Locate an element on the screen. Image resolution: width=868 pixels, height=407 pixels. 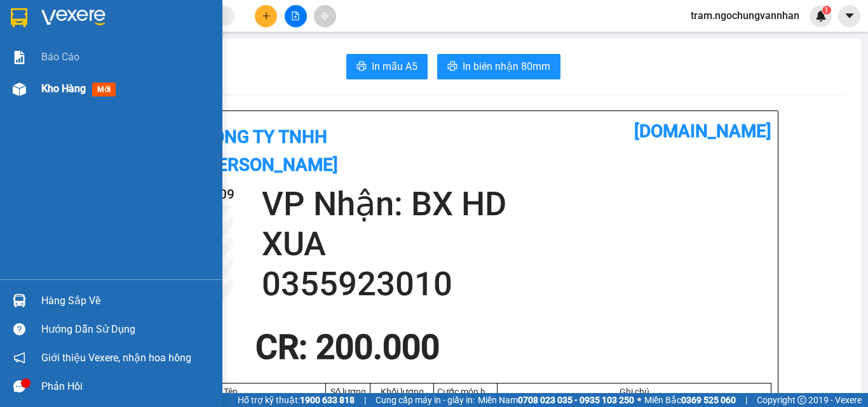
span: In mẫu A5 is located at coordinates (394, 66).